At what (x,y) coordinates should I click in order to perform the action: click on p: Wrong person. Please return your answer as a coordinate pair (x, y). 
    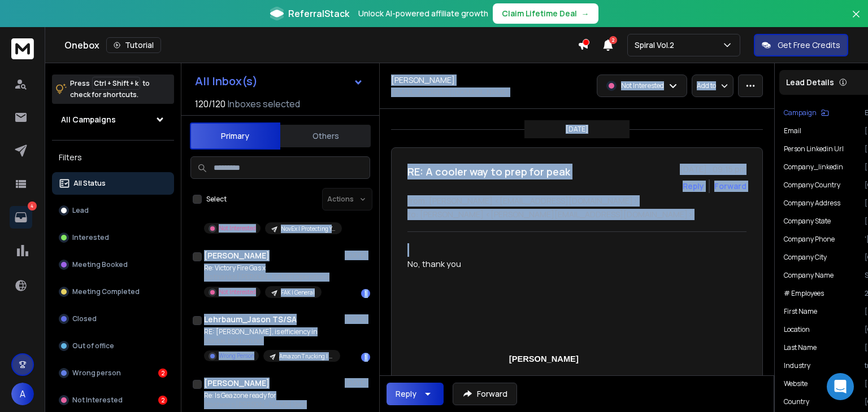
    Looking at the image, I should click on (97, 373).